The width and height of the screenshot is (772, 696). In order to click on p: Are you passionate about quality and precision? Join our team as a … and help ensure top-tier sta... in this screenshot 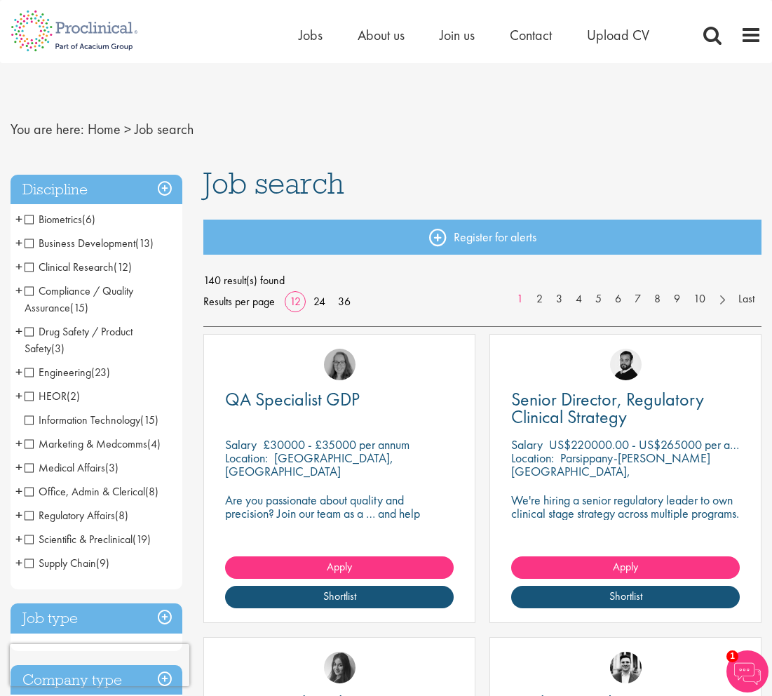, I will do `click(339, 513)`.